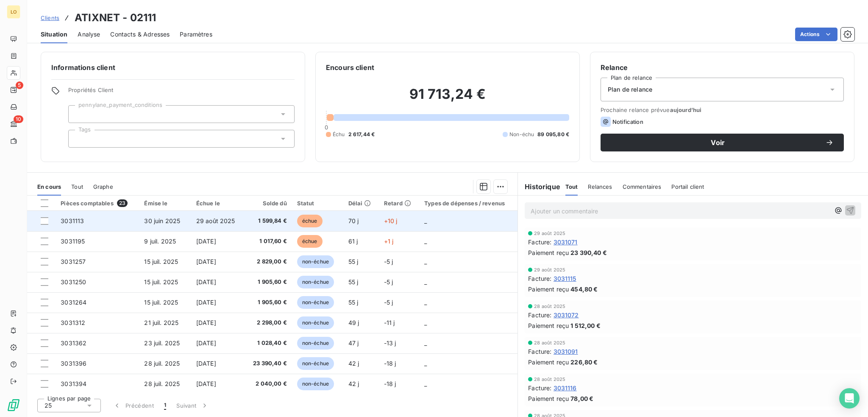 The image size is (868, 417). I want to click on button: Suivant, so click(192, 406).